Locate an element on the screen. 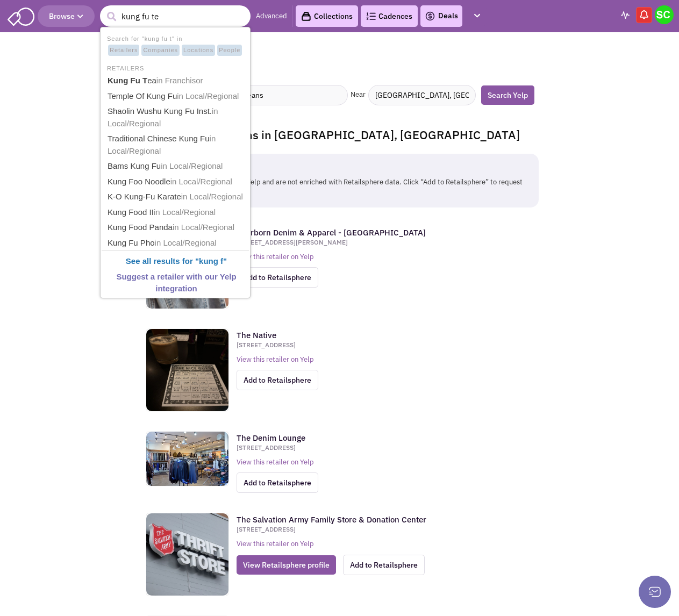  span: in Franchisor is located at coordinates (180, 80).